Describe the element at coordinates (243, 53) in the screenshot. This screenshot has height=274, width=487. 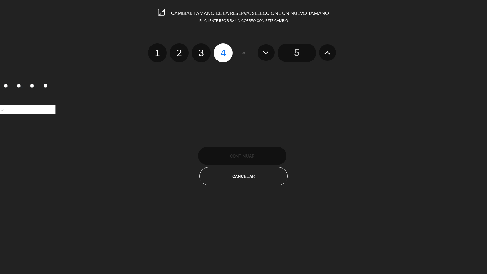
I see `span: - or -` at that location.